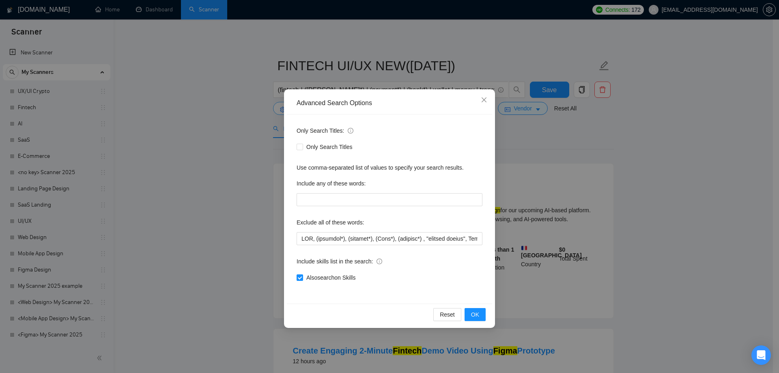 Image resolution: width=779 pixels, height=373 pixels. I want to click on div: Advanced Search Options, so click(390, 103).